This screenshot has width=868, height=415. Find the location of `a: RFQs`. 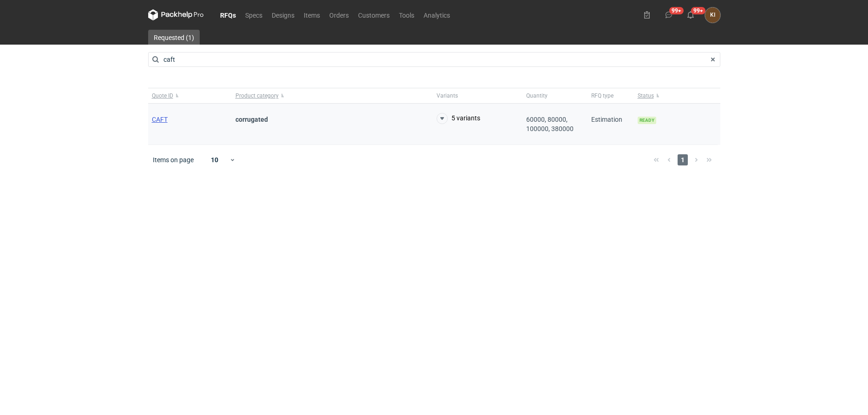

a: RFQs is located at coordinates (228, 15).